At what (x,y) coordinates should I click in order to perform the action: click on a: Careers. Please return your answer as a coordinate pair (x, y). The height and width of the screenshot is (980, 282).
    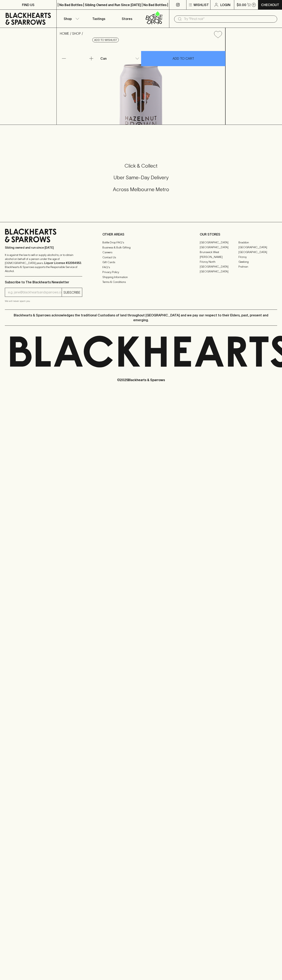
    Looking at the image, I should click on (141, 252).